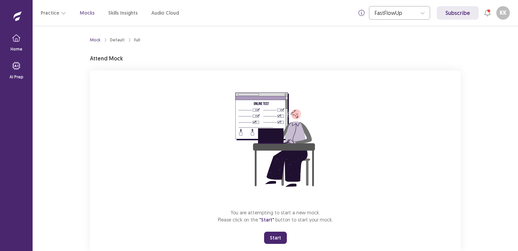 This screenshot has width=518, height=251. What do you see at coordinates (137, 40) in the screenshot?
I see `div: Full` at bounding box center [137, 40].